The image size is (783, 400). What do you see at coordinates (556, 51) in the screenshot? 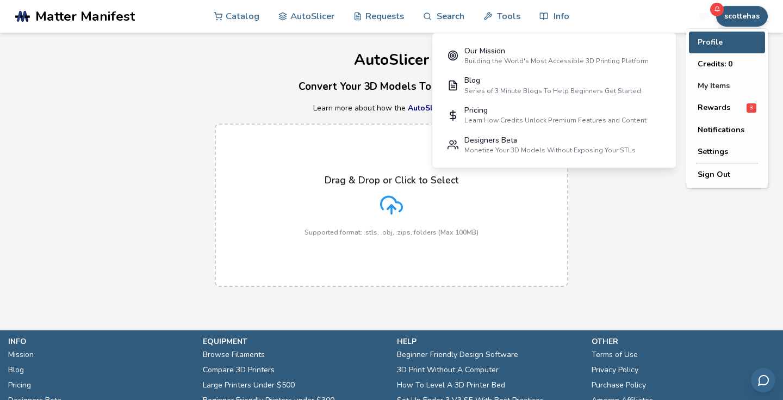
I see `div: Our Mission` at bounding box center [556, 51].